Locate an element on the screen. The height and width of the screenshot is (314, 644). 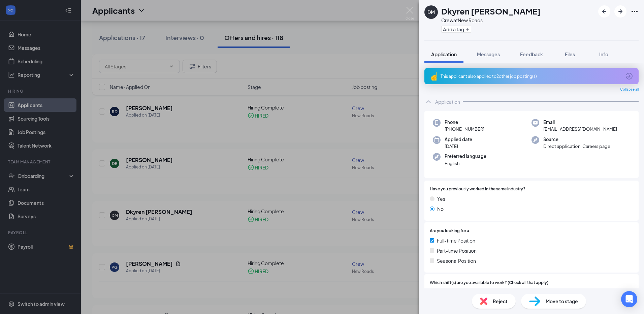
span: Preferred language is located at coordinates (465, 156).